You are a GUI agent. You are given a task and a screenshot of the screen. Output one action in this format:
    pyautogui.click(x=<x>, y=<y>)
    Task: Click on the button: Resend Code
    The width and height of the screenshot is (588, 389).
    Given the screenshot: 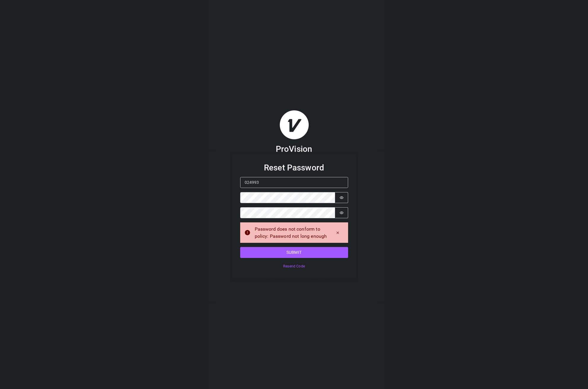 What is the action you would take?
    pyautogui.click(x=294, y=266)
    